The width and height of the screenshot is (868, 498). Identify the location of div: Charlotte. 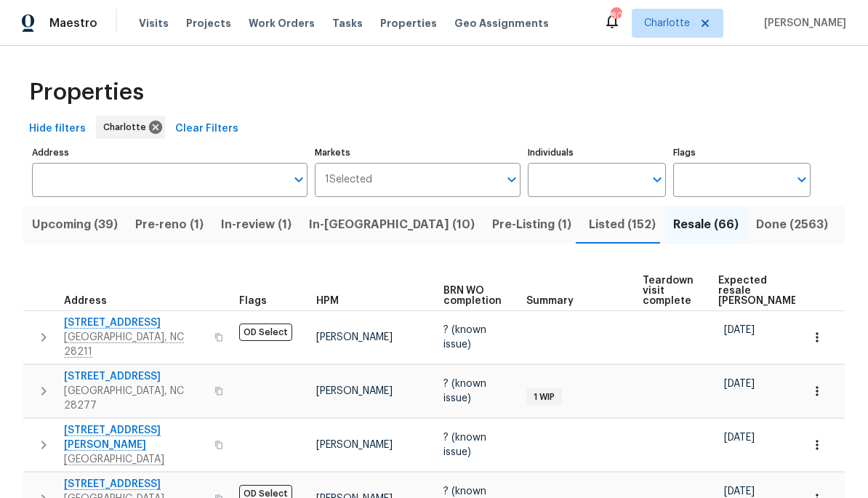
(130, 127).